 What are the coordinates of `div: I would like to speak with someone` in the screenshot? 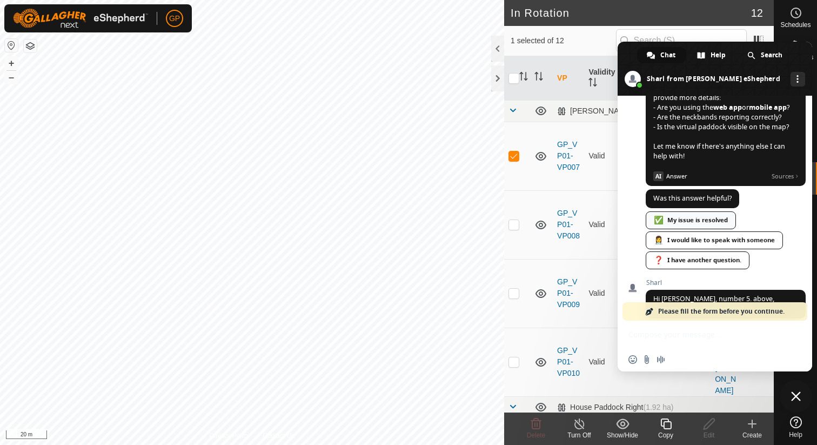 It's located at (714, 240).